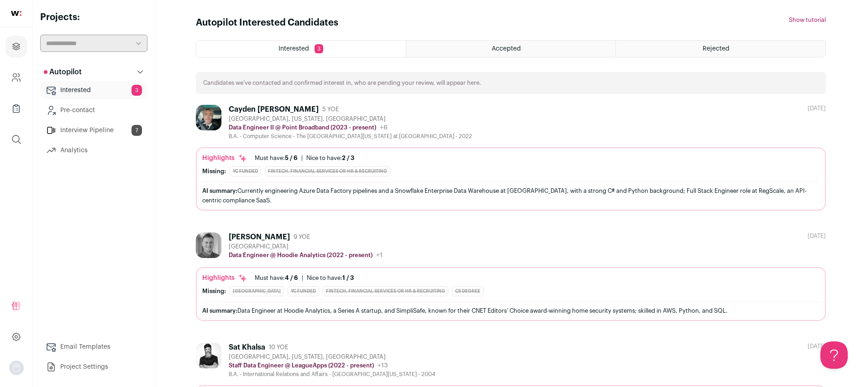 This screenshot has width=866, height=387. What do you see at coordinates (348, 158) in the screenshot?
I see `span: 2 / 3` at bounding box center [348, 158].